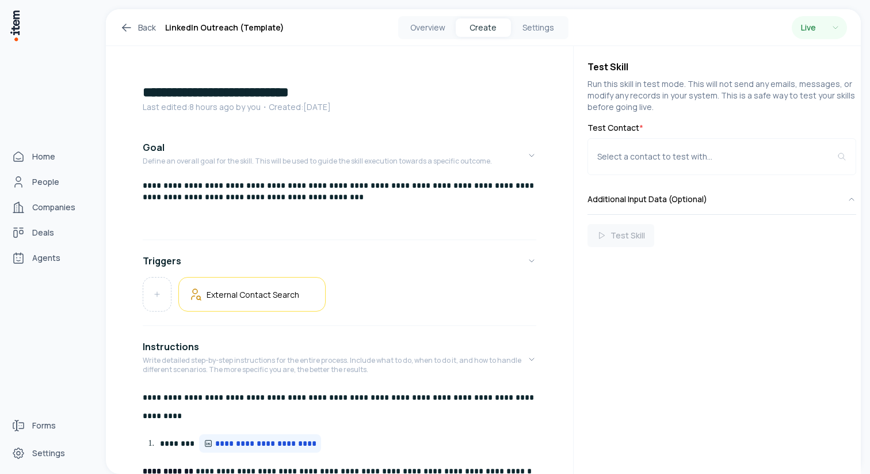  Describe the element at coordinates (722, 128) in the screenshot. I see `label: Test Contact` at that location.